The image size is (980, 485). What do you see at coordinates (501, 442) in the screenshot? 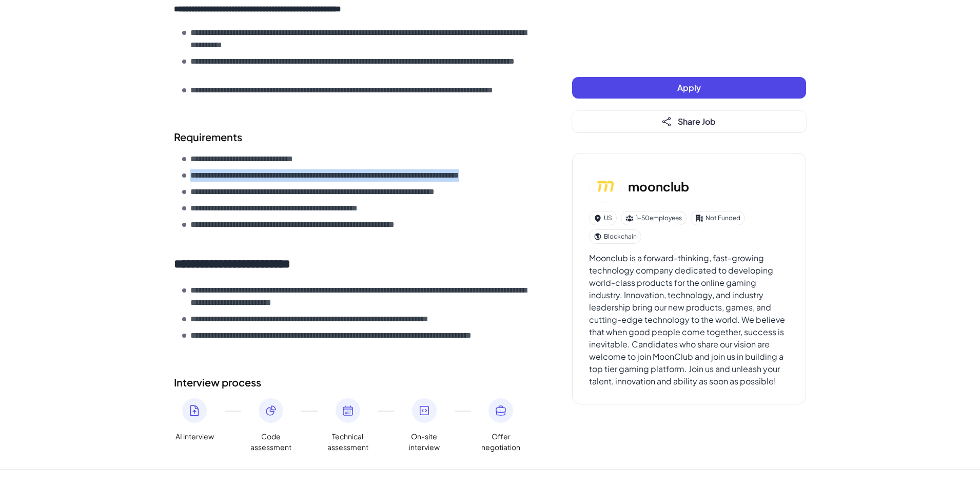
I see `span: Offer negotiation` at bounding box center [501, 442].